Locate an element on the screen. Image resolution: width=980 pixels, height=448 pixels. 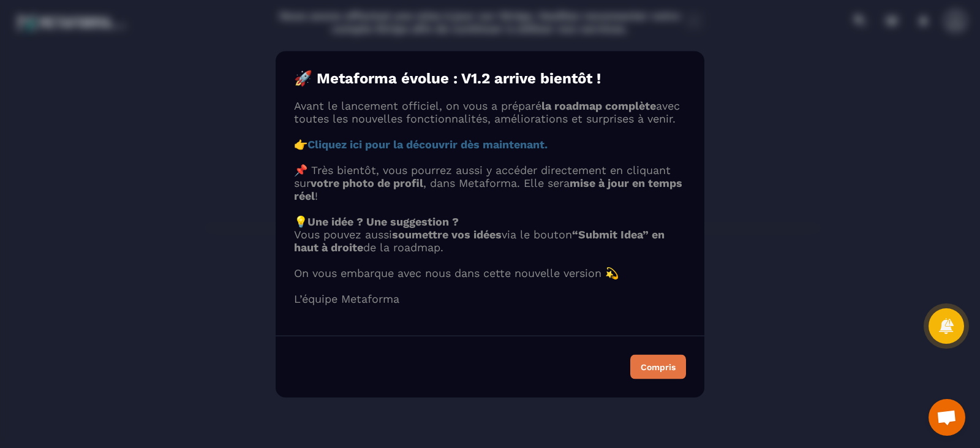
div: Ouvrir le chat is located at coordinates (947, 417).